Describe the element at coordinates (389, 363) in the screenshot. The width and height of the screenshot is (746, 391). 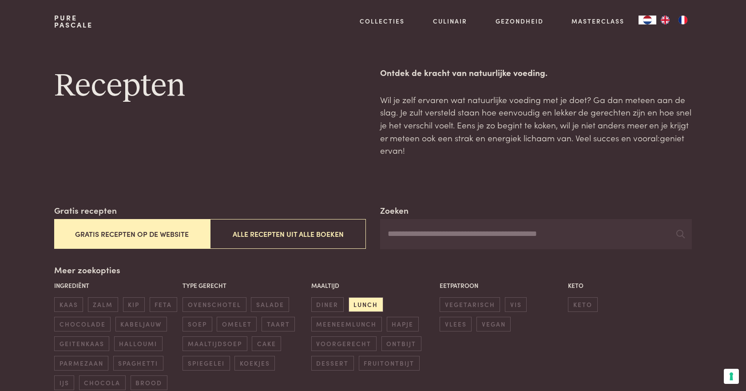
I see `span: fruitontbijt` at that location.